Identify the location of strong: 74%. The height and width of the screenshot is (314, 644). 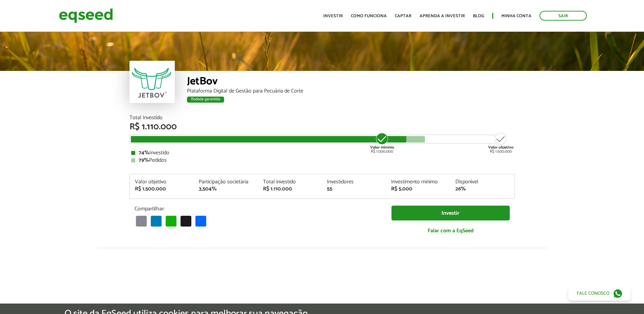
(144, 153).